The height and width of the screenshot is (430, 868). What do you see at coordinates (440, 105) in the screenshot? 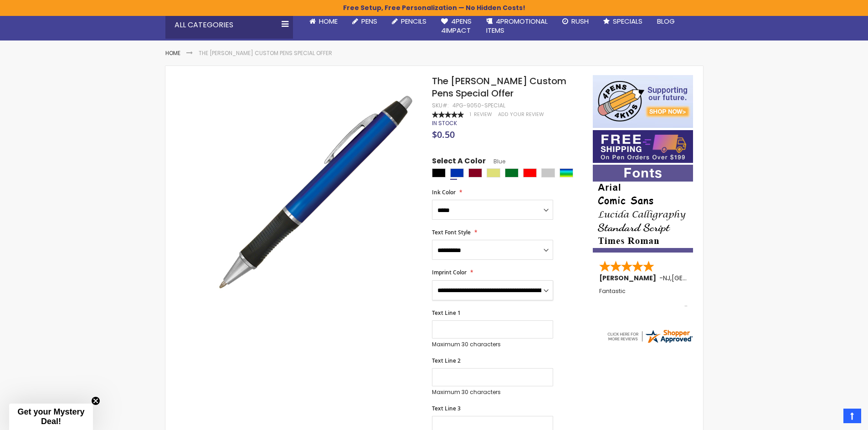
I see `strong: SKU` at bounding box center [440, 105].